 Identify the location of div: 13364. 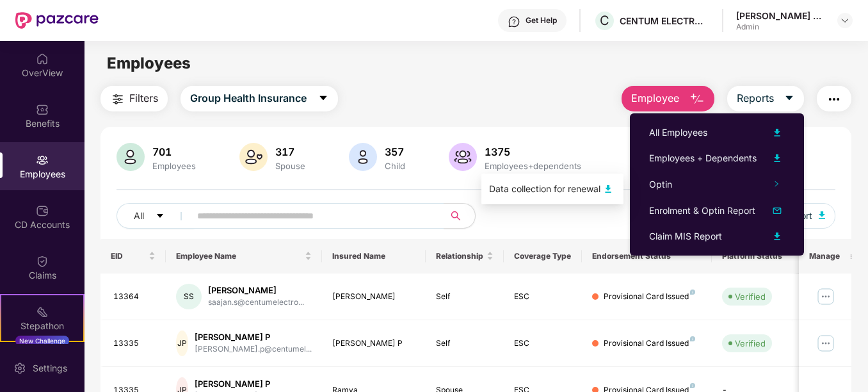
(134, 297).